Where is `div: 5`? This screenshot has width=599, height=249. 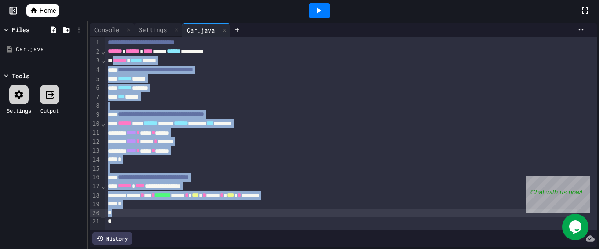 div: 5 is located at coordinates (95, 79).